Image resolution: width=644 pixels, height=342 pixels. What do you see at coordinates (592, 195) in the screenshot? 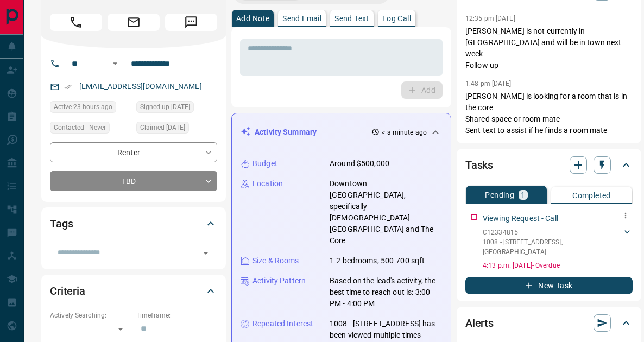
I see `p: Completed` at bounding box center [592, 195].